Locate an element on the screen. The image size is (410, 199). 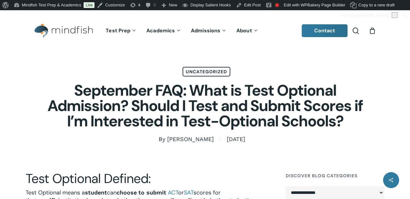
a: Uncategorized is located at coordinates (206, 72).